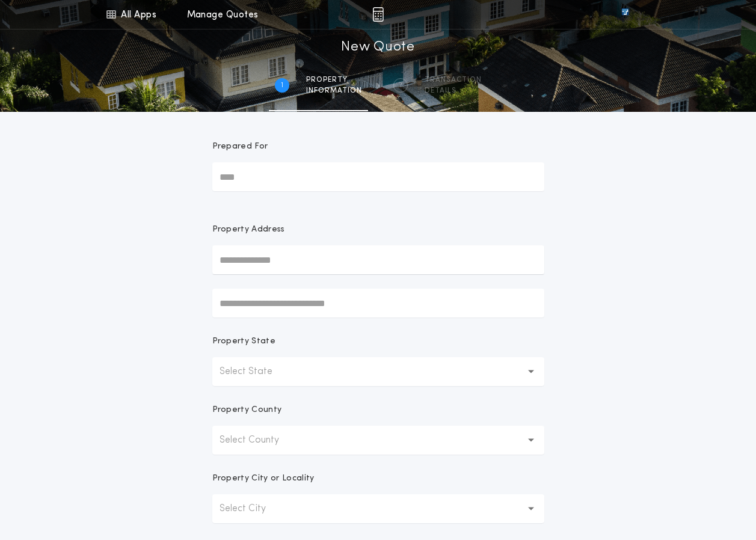 This screenshot has width=756, height=540. I want to click on h2: 1, so click(282, 86).